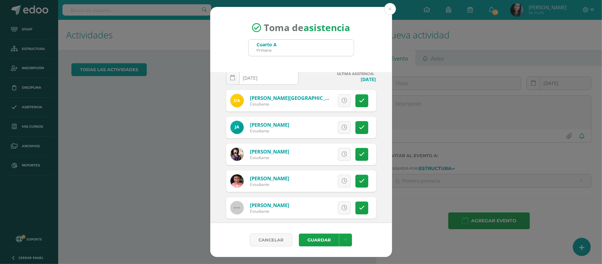  Describe the element at coordinates (262, 78) in the screenshot. I see `input: Fecha de Inasistencia` at that location.